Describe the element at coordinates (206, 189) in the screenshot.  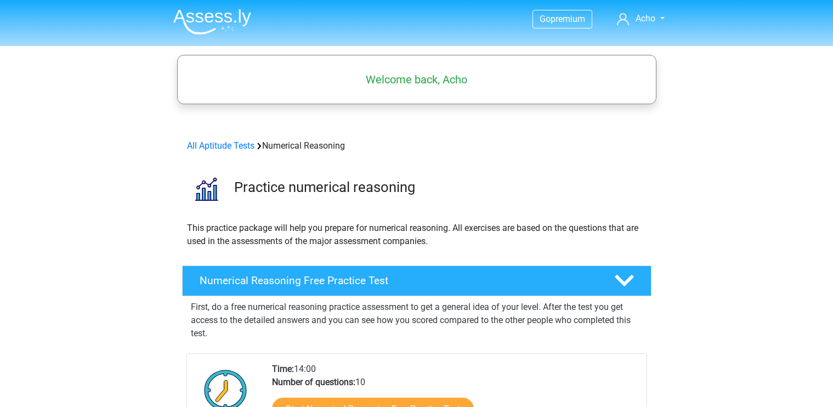
I see `img: numerical reasoning` at that location.